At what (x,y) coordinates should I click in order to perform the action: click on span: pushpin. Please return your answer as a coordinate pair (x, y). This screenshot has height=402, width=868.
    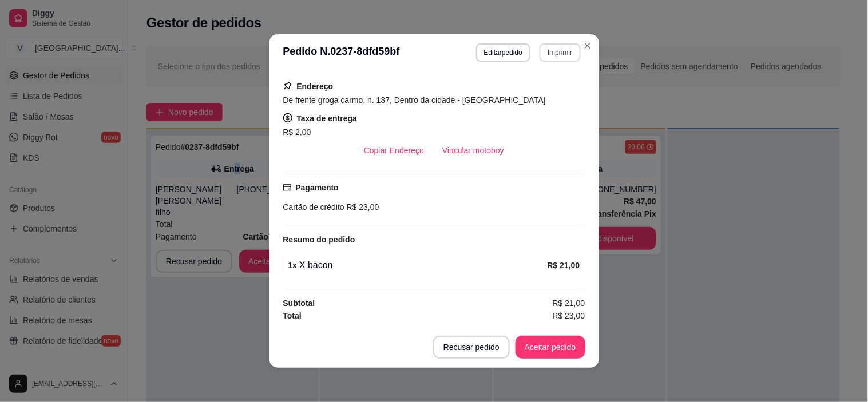
    Looking at the image, I should click on (288, 86).